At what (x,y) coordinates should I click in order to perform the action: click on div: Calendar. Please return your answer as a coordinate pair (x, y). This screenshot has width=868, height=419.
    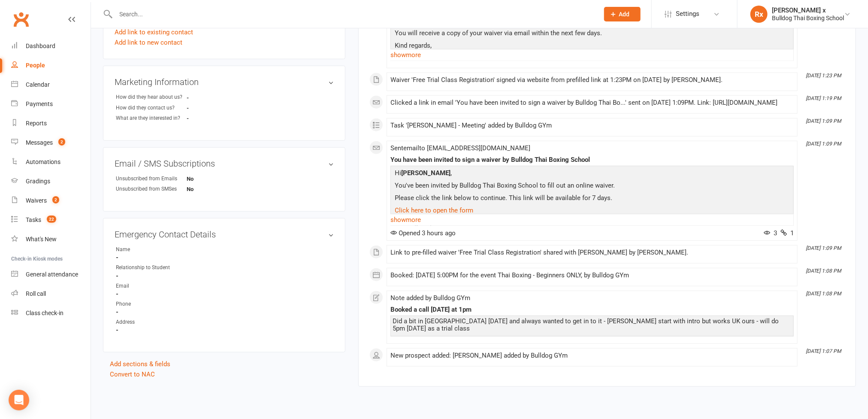
    Looking at the image, I should click on (38, 85).